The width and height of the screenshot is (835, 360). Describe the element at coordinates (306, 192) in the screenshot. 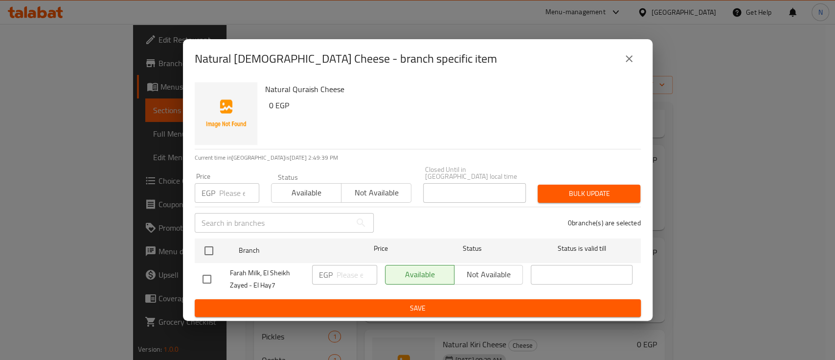

I see `span: Available` at that location.